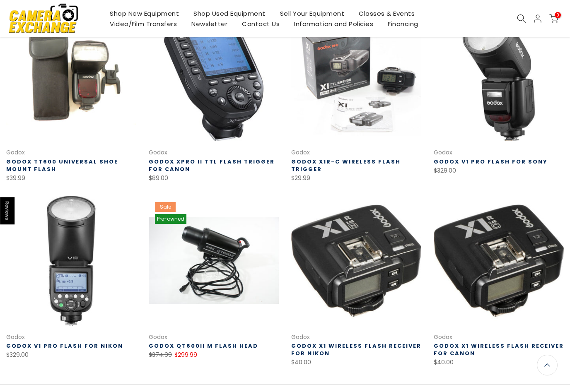 The width and height of the screenshot is (570, 392). Describe the element at coordinates (346, 165) in the screenshot. I see `a: Godox X1R-C Wireless Flash Trigger` at that location.